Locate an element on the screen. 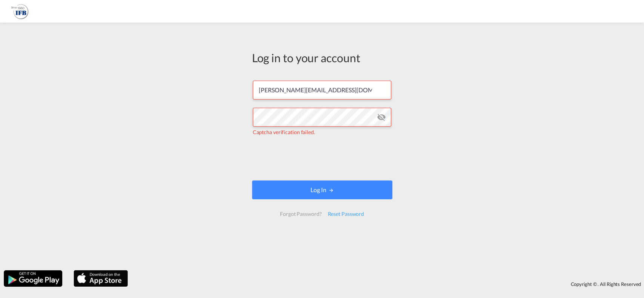 This screenshot has width=644, height=298. div: Copyright © . All Rights Reserved is located at coordinates (388, 284).